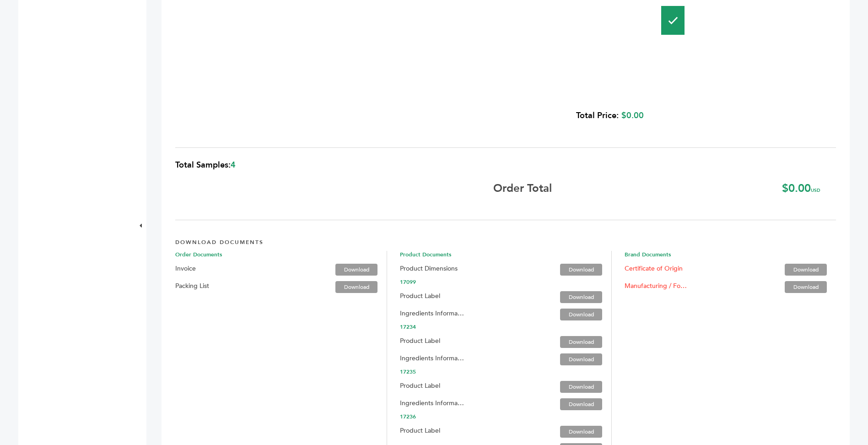 The width and height of the screenshot is (868, 445). Describe the element at coordinates (597, 115) in the screenshot. I see `b: Total Price:` at that location.